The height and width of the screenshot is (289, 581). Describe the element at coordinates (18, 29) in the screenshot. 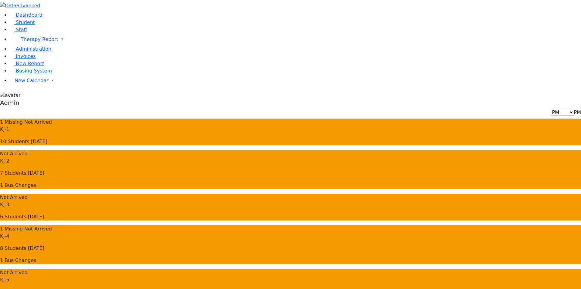

I see `a: Staff` at that location.